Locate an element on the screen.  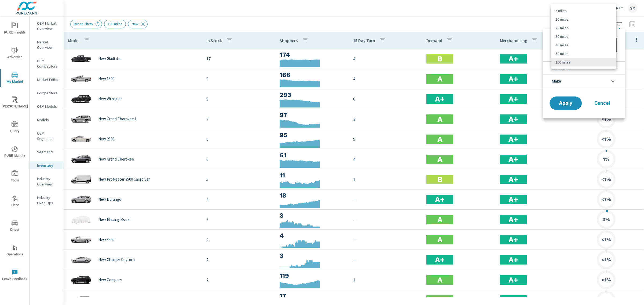
li: 40 miles is located at coordinates (584, 45).